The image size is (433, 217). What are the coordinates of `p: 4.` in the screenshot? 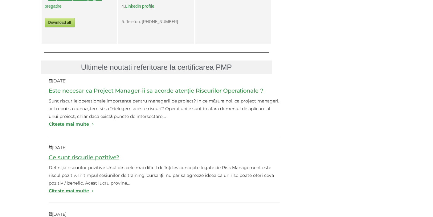 It's located at (156, 6).